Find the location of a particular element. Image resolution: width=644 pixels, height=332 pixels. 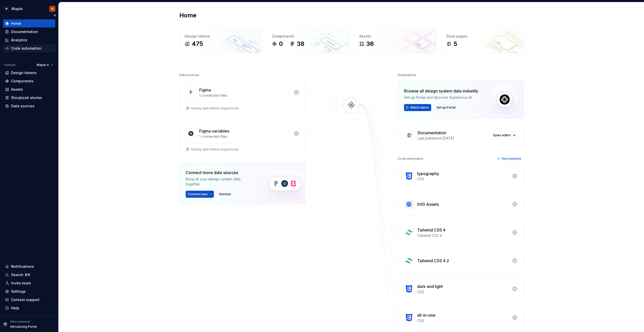

div: typography is located at coordinates (428, 174).